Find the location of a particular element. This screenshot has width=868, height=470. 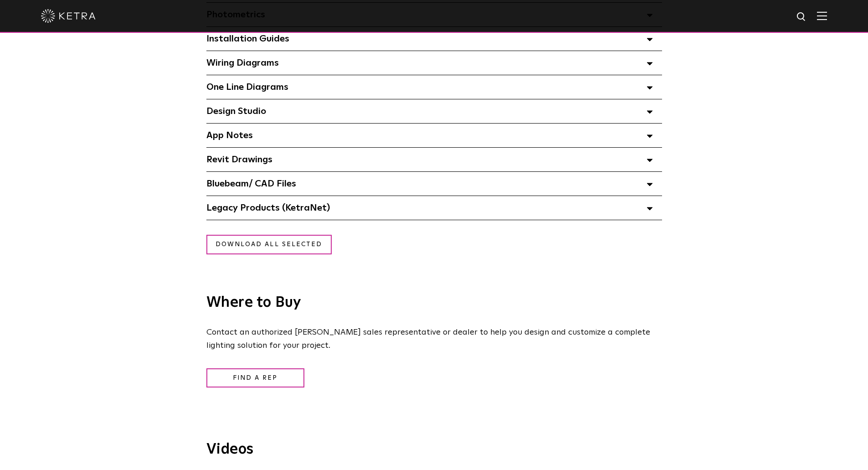

span: Installation Guides is located at coordinates (248, 39).